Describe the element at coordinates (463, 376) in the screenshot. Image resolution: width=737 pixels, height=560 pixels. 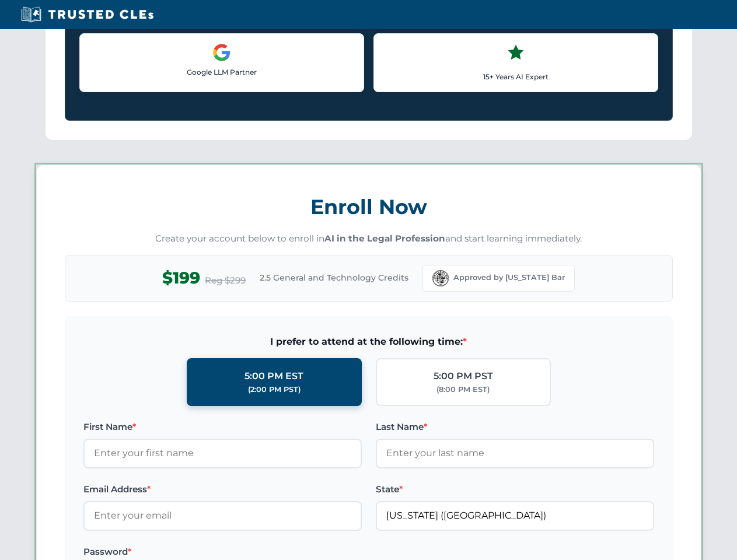
I see `div: 5:00 PM PST` at that location.